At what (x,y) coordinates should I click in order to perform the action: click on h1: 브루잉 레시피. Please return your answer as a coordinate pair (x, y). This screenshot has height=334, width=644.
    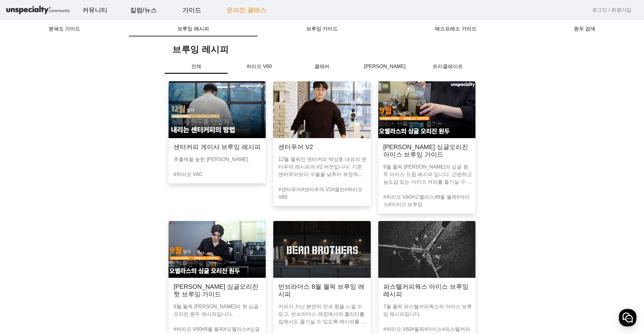
    Looking at the image, I should click on (326, 49).